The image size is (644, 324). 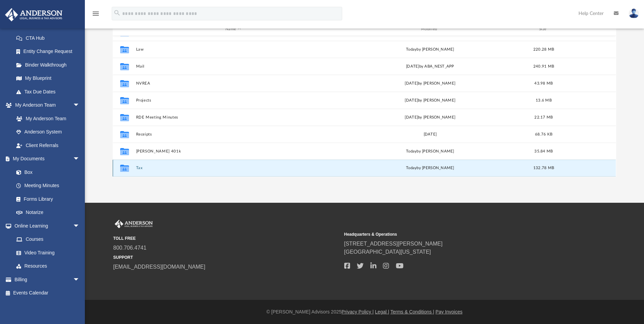 What do you see at coordinates (544, 134) in the screenshot?
I see `span: 68.76 KB` at bounding box center [544, 134].